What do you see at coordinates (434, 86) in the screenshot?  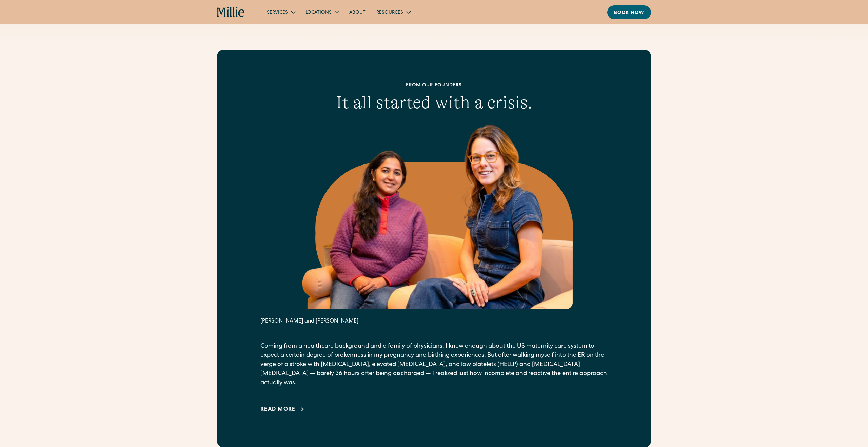 I see `div: From our founders` at bounding box center [434, 86].